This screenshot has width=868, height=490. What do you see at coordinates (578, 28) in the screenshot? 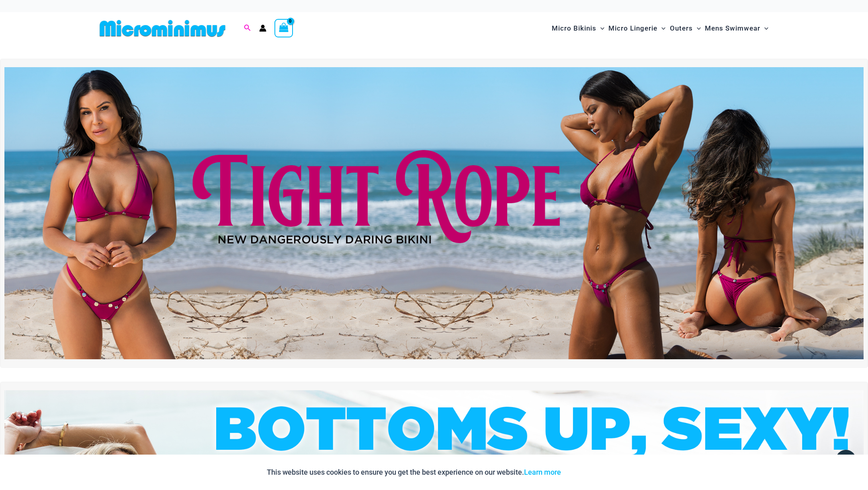
I see `a: Micro BikinisMenu ToggleMenu Toggle` at bounding box center [578, 28].